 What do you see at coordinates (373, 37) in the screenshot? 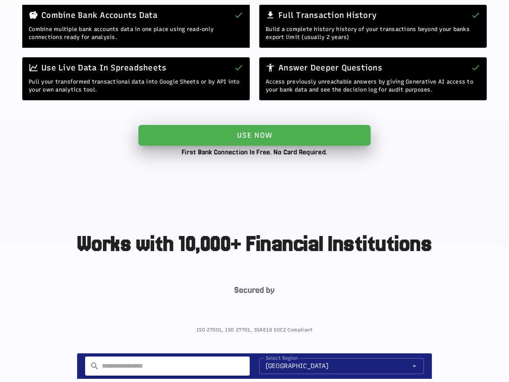
I see `div: Build a complete history history of your transactions beyond your banks export limit (usually 2 y...` at bounding box center [373, 37].